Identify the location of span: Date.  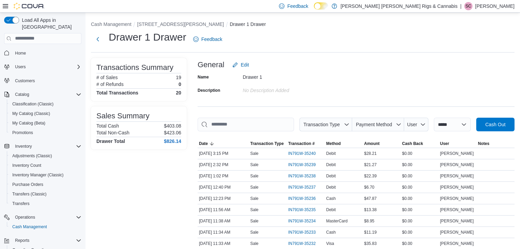
(203, 144).